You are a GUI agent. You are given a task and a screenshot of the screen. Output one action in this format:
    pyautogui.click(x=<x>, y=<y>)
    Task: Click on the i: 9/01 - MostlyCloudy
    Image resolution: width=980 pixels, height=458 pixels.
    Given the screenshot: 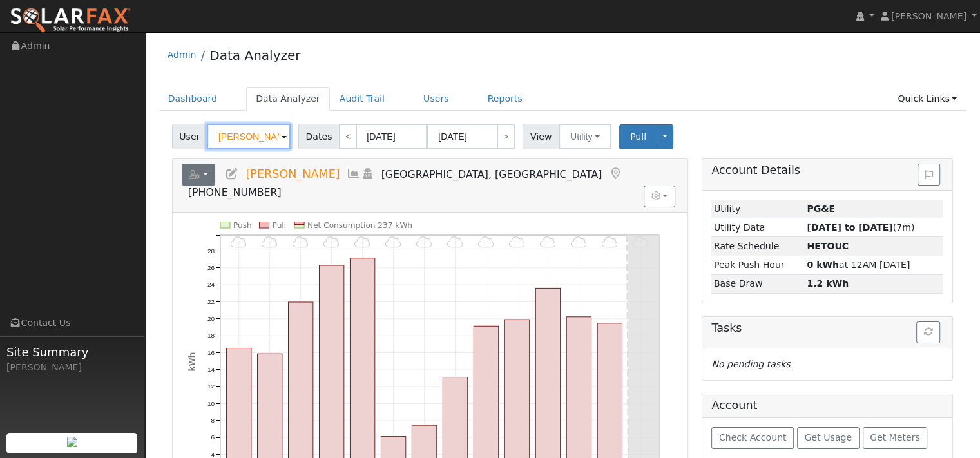 What is the action you would take?
    pyautogui.click(x=362, y=242)
    